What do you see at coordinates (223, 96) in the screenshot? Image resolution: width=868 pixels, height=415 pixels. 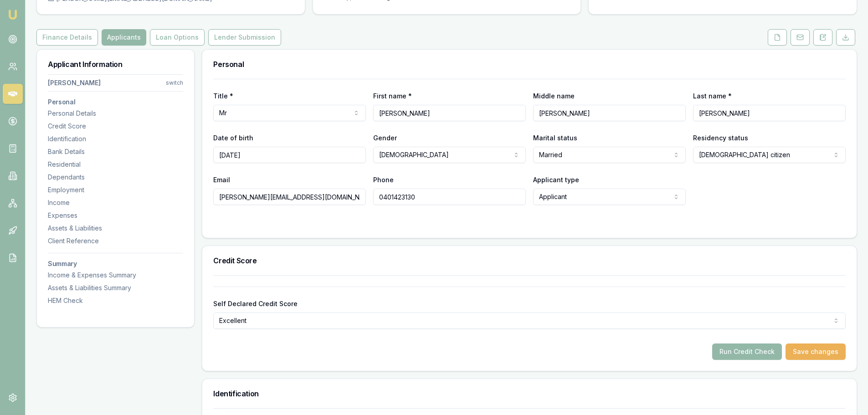 I see `label: Title *` at bounding box center [223, 96].